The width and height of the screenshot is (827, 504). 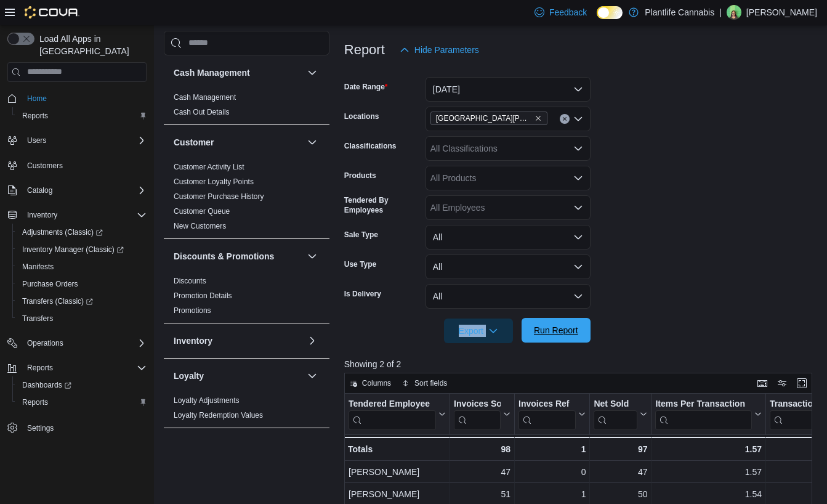 What do you see at coordinates (430, 383) in the screenshot?
I see `span: Sort fields` at bounding box center [430, 383].